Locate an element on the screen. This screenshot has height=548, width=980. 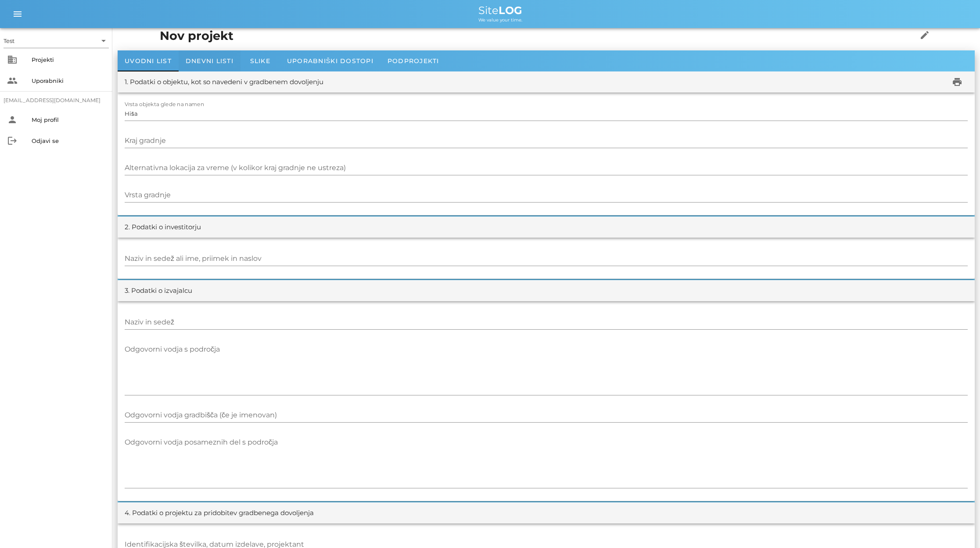
b: LOG is located at coordinates (510, 10).